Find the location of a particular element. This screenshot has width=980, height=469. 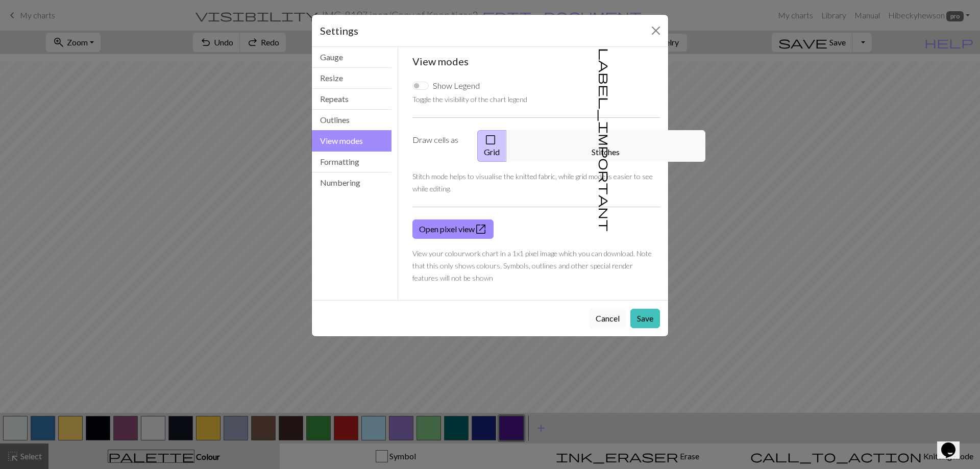

small: View your colourwork chart in a 1x1 pixel image which you can download. Note that this only shows... is located at coordinates (532, 265).